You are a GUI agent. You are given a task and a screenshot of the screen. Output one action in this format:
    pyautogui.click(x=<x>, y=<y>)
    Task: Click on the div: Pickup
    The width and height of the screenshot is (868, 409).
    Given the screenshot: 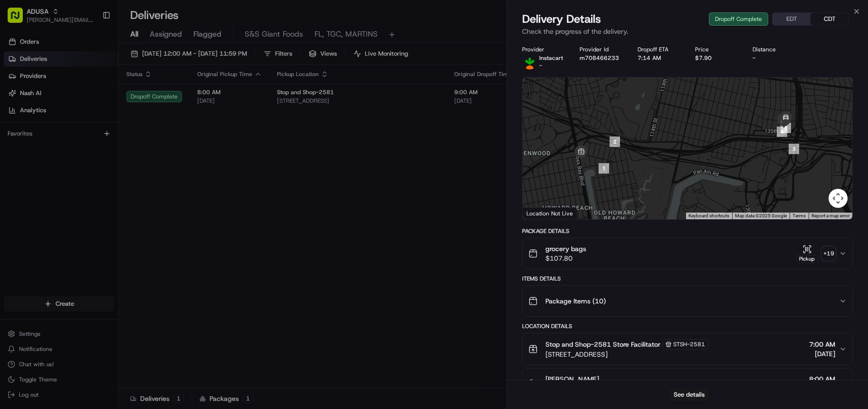 What is the action you would take?
    pyautogui.click(x=807, y=259)
    